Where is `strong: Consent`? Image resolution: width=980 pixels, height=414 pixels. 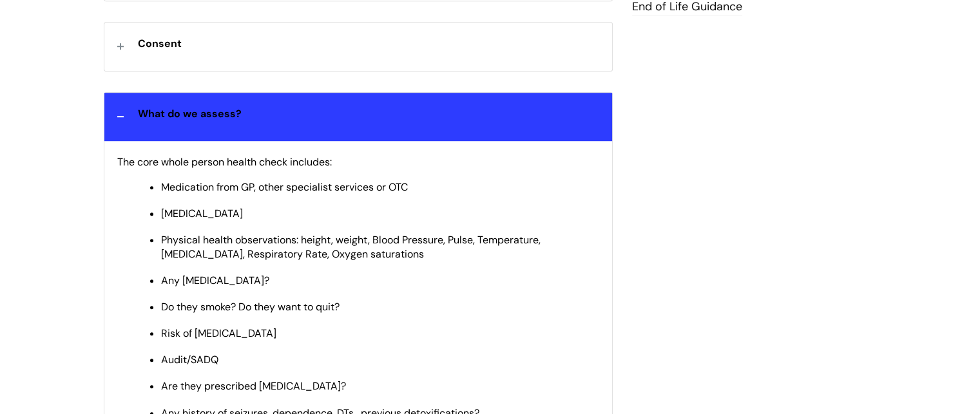 strong: Consent is located at coordinates (160, 43).